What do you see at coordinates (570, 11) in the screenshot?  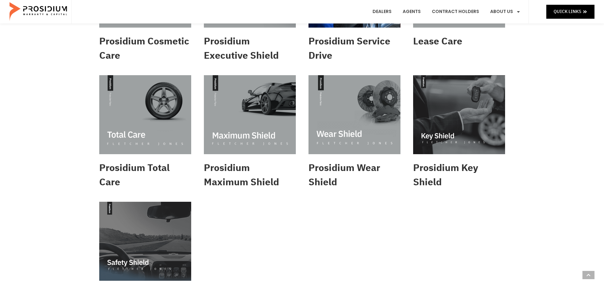 I see `a: Quick Links` at bounding box center [570, 11].